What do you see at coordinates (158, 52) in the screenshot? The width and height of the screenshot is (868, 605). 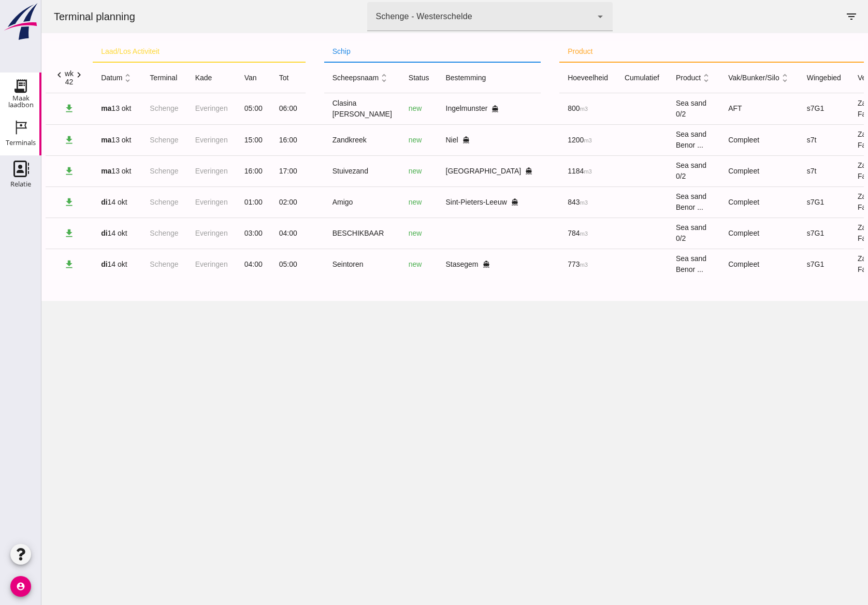 I see `th: laad/los activiteit` at bounding box center [158, 52].